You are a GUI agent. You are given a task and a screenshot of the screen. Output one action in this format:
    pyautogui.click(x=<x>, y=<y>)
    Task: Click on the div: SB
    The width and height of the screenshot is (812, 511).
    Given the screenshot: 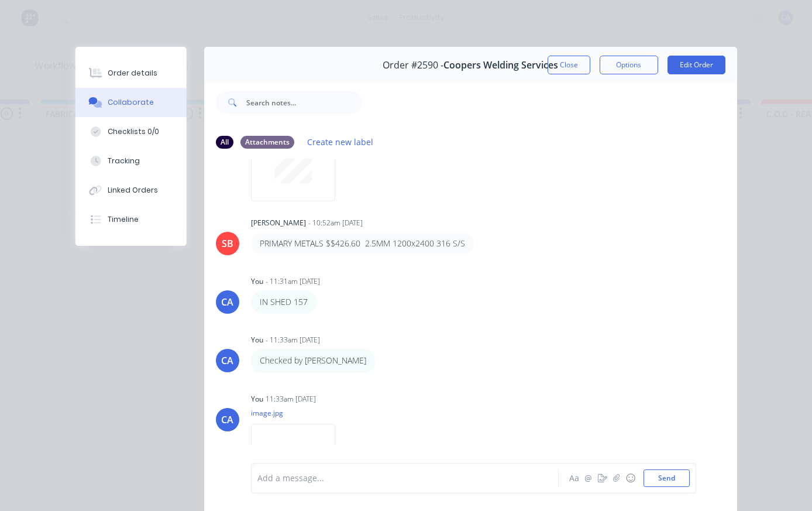 What is the action you would take?
    pyautogui.click(x=228, y=244)
    